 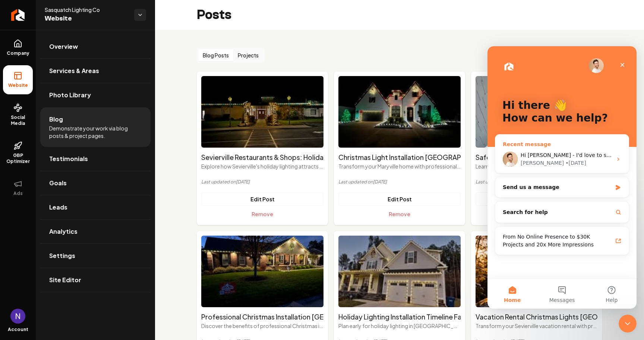 I want to click on p: Transform your Maryville home with professional Christmas lights. Enjoy displays that reflect the..., so click(x=400, y=166).